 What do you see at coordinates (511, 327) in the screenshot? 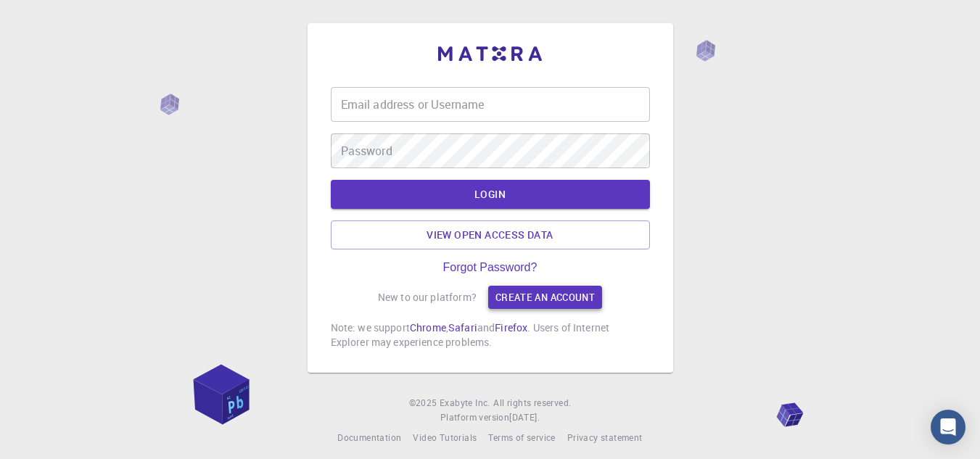
I see `a: Firefox` at bounding box center [511, 327].